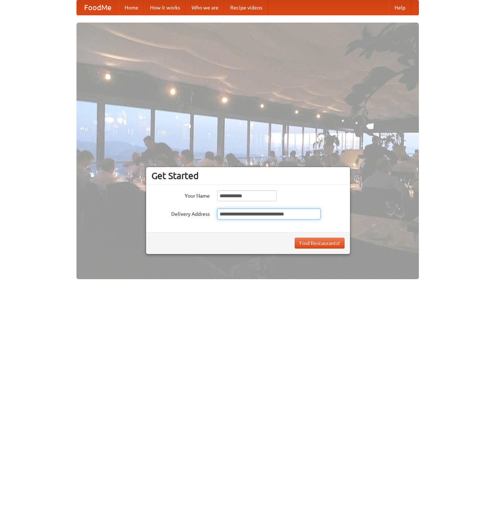  What do you see at coordinates (400, 8) in the screenshot?
I see `a: Help` at bounding box center [400, 8].